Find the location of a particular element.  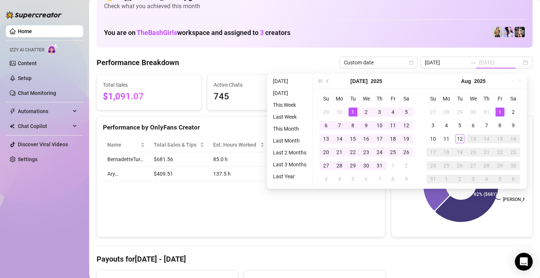

th: We is located at coordinates (473, 98).